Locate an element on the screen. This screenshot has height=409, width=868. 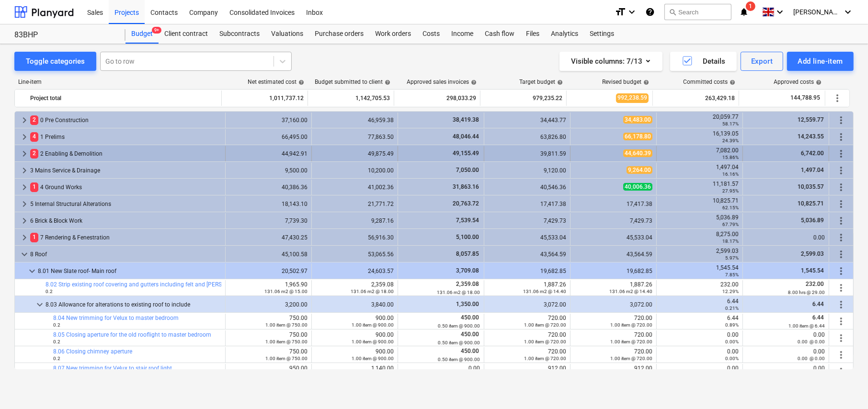
div: Committed costs is located at coordinates (709, 82).